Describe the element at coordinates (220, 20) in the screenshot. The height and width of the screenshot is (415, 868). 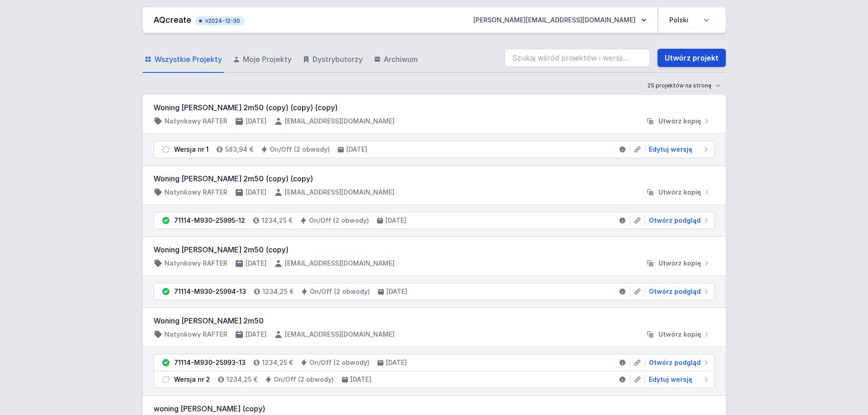
I see `button: v2024-12-30` at that location.